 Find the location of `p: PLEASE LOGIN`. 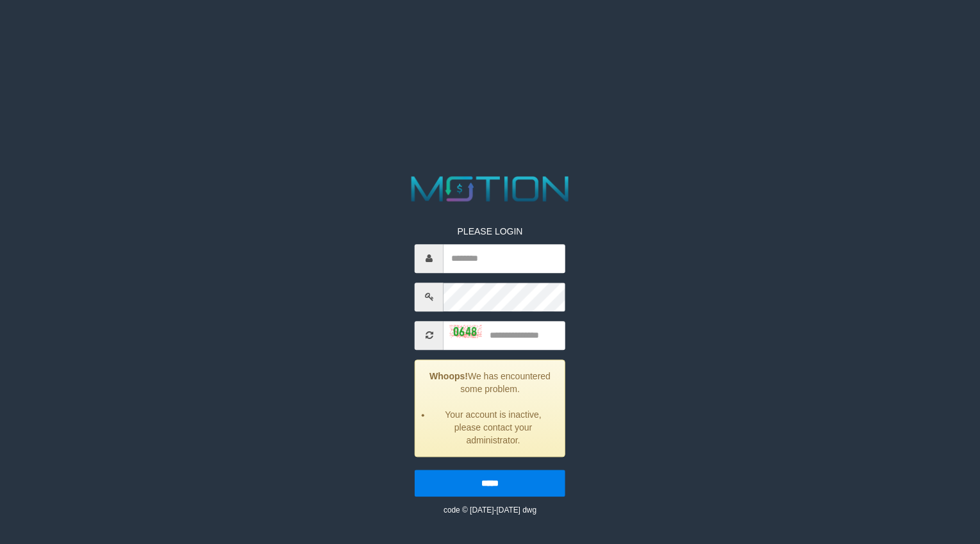

p: PLEASE LOGIN is located at coordinates (490, 231).